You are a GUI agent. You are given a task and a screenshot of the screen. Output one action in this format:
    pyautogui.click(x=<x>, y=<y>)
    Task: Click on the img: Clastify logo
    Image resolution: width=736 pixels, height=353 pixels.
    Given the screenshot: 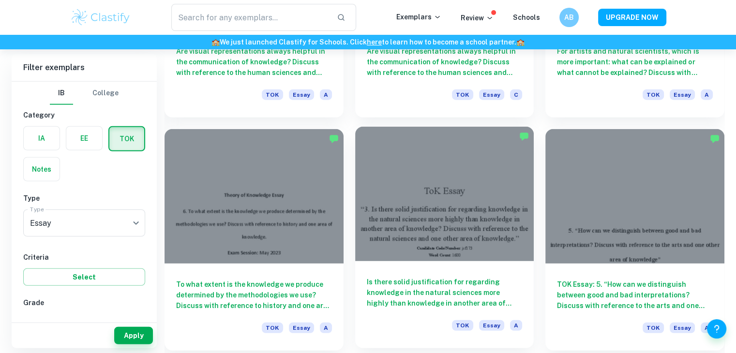 What is the action you would take?
    pyautogui.click(x=101, y=17)
    